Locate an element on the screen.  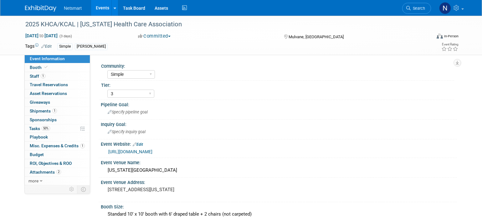
div: Event Rating is located at coordinates (450, 44).